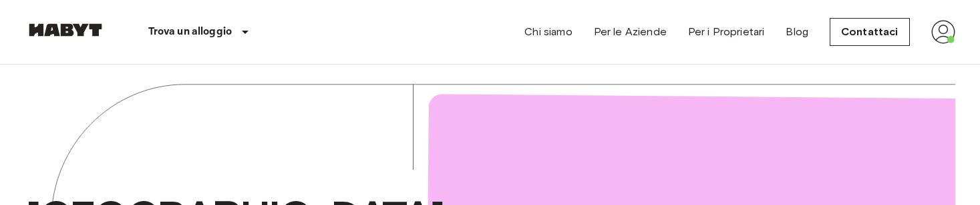 This screenshot has height=205, width=980. I want to click on a: Chi siamo, so click(548, 32).